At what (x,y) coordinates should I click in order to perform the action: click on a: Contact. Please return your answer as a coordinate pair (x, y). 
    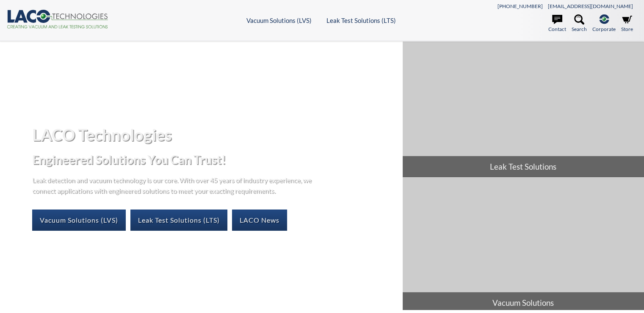
    Looking at the image, I should click on (557, 23).